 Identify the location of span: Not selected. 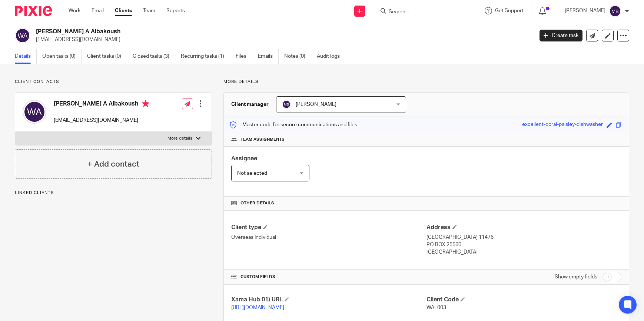
(252, 173).